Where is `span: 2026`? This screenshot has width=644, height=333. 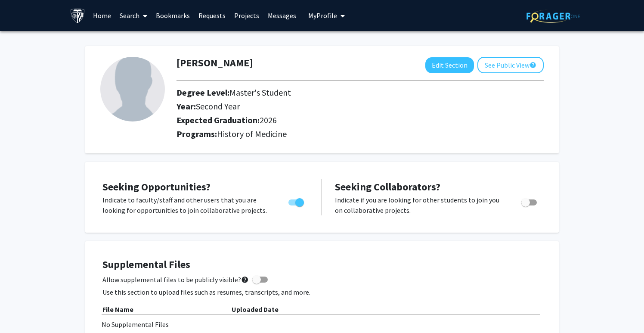 span: 2026 is located at coordinates (268, 120).